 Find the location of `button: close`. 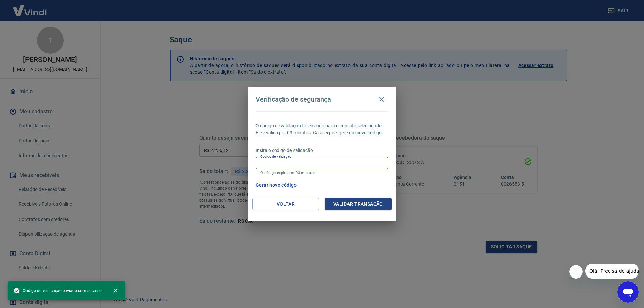

button: close is located at coordinates (116, 291).